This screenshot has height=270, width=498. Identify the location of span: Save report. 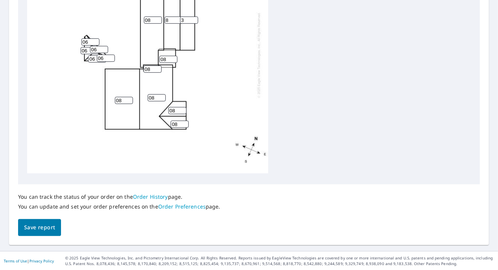
(40, 227).